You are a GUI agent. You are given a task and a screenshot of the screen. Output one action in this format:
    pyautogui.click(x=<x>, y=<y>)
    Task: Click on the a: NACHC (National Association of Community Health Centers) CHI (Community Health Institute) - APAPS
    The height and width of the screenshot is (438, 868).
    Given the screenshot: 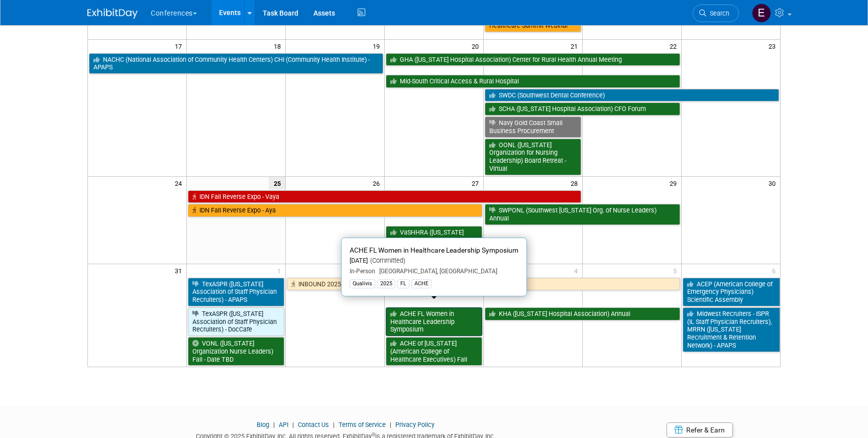 What is the action you would take?
    pyautogui.click(x=236, y=63)
    